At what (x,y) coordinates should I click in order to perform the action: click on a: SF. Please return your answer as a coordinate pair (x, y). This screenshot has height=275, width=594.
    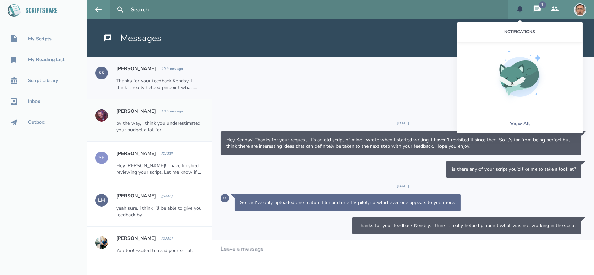
    Looking at the image, I should click on (102, 158).